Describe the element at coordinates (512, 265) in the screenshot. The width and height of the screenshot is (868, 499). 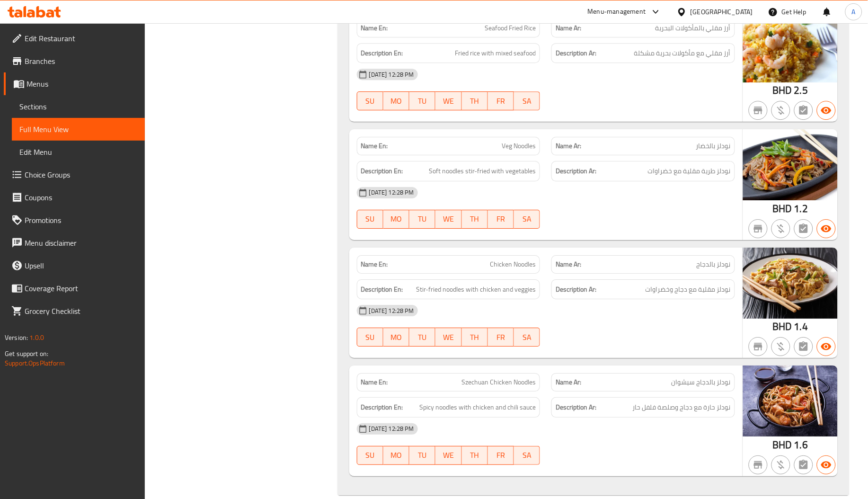
I see `span: Chicken Noodles` at that location.